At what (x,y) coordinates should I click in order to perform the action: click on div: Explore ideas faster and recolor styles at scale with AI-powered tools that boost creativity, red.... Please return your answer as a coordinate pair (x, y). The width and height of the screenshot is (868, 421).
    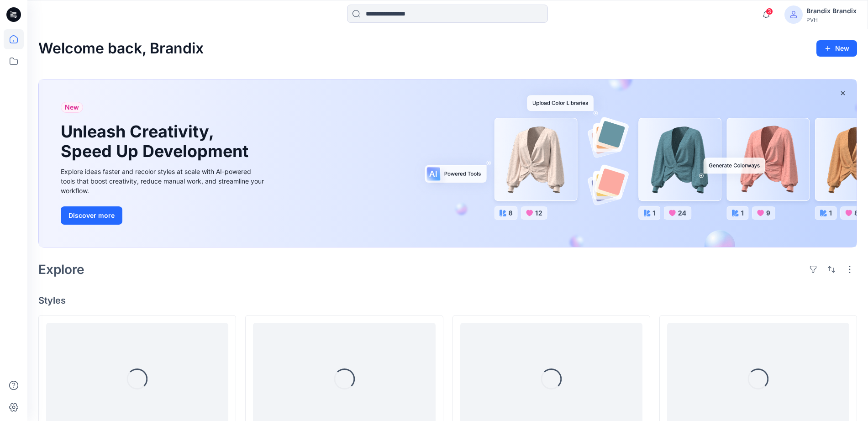
    Looking at the image, I should click on (164, 181).